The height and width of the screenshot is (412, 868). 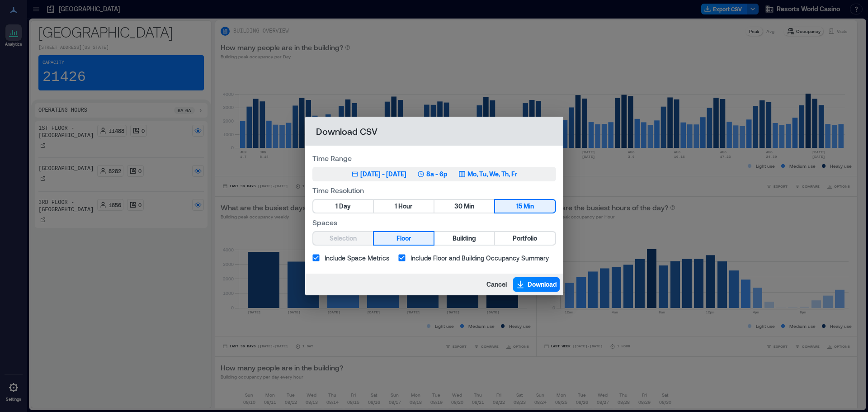 I want to click on span: Cancel, so click(x=496, y=285).